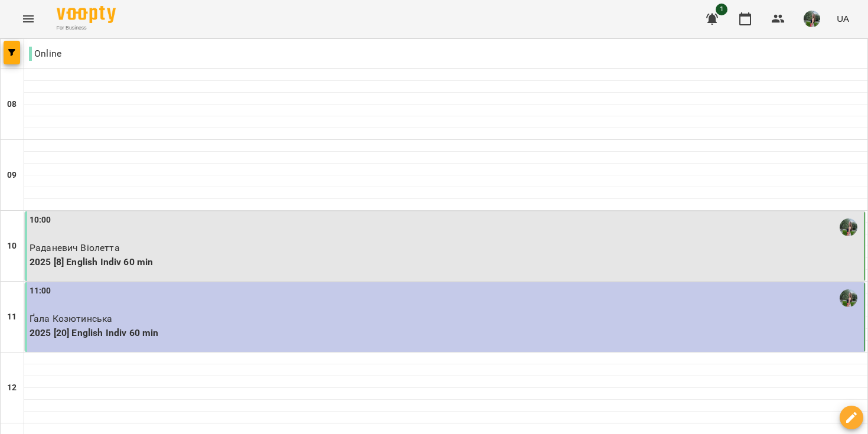 This screenshot has height=434, width=868. I want to click on p: 2025 [20] English Indiv 60 min, so click(446, 333).